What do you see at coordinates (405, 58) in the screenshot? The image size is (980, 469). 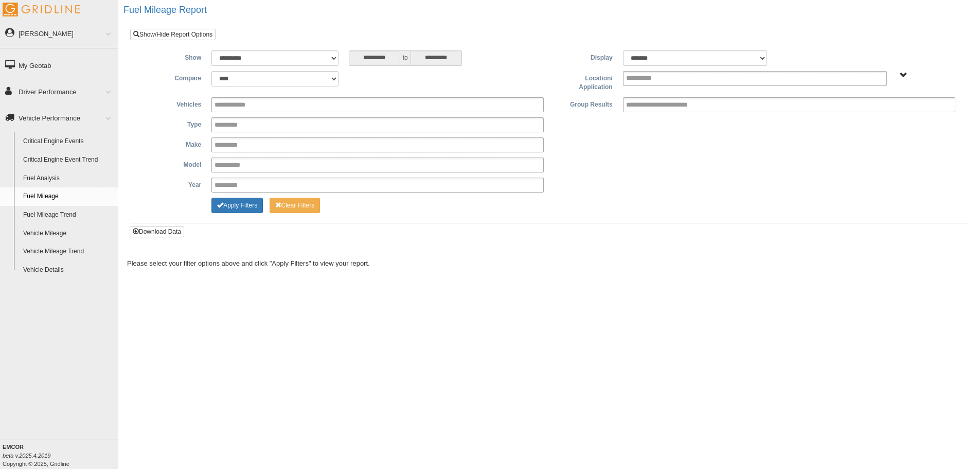 I see `span: to` at bounding box center [405, 58].